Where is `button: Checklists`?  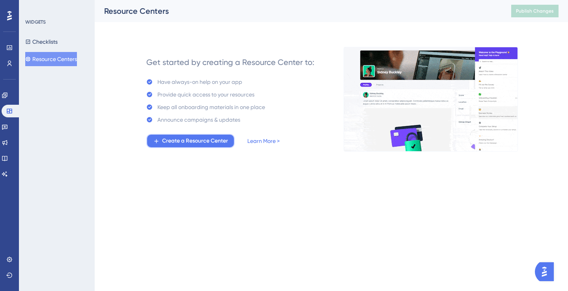
button: Checklists is located at coordinates (41, 42).